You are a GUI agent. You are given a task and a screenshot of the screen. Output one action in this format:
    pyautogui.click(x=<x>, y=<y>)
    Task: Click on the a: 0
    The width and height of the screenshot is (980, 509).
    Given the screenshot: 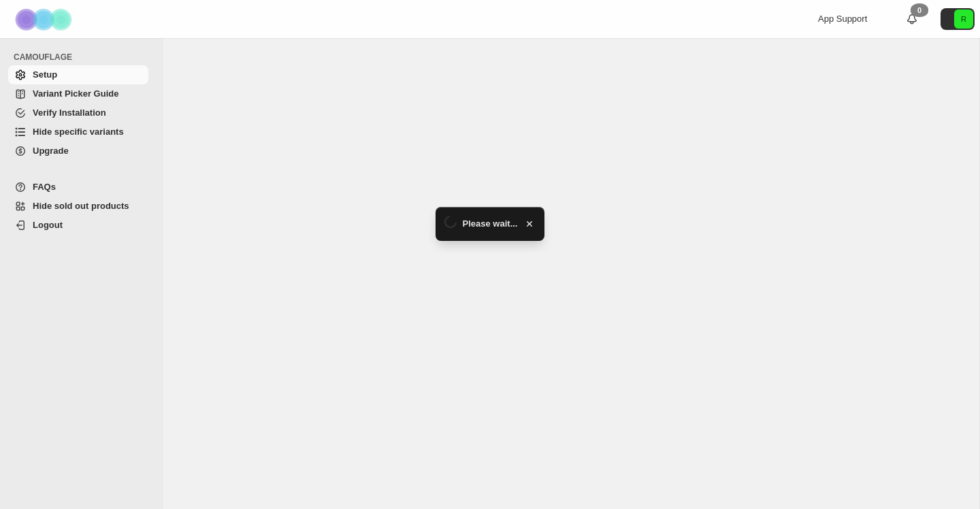 What is the action you would take?
    pyautogui.click(x=912, y=19)
    